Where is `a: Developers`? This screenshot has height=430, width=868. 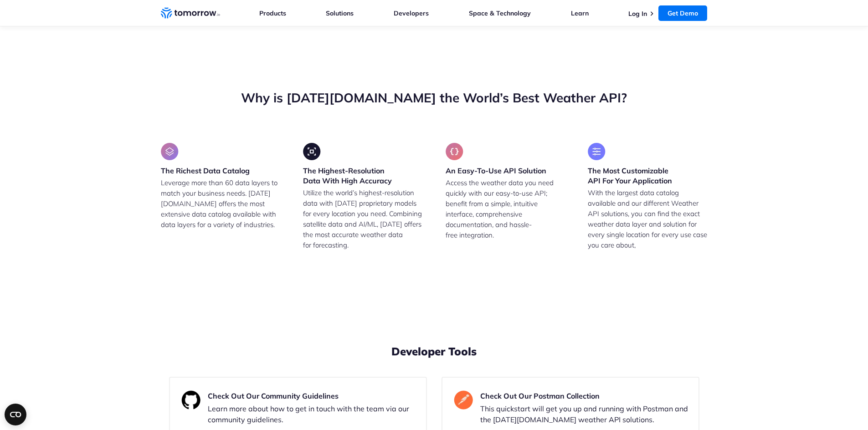
a: Developers is located at coordinates (411, 13).